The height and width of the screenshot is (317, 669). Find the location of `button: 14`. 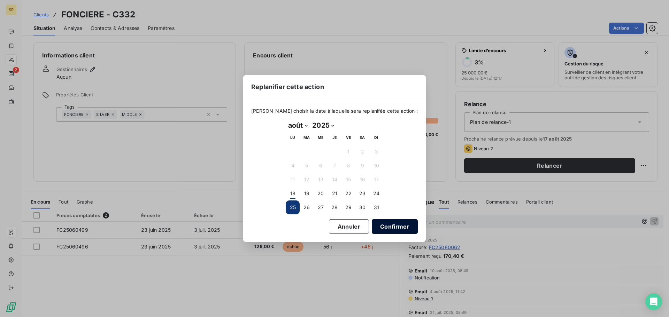

button: 14 is located at coordinates (334, 180).